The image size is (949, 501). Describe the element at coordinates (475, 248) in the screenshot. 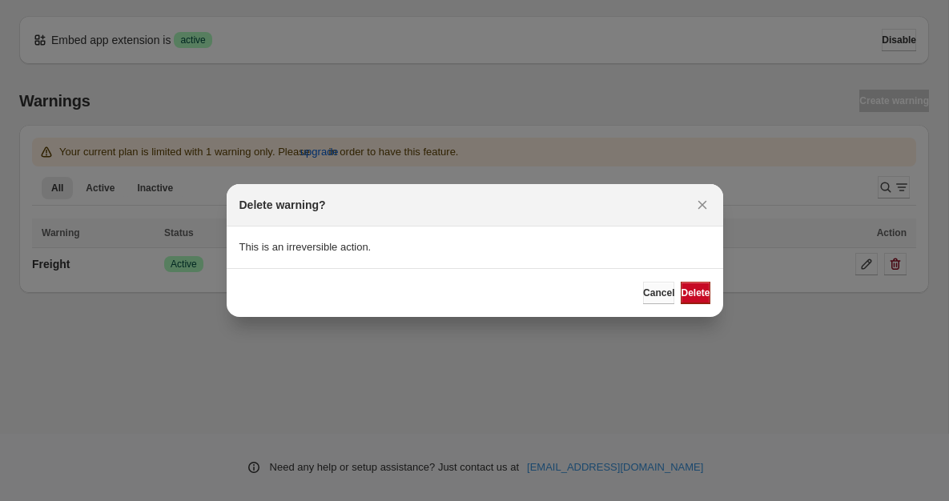

I see `p: This is an irreversible action.` at that location.